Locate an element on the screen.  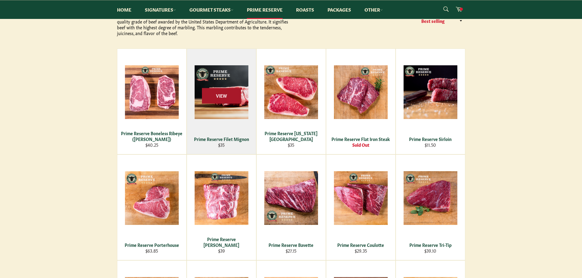
div: Prime Reserve Bavette is located at coordinates (291, 245).